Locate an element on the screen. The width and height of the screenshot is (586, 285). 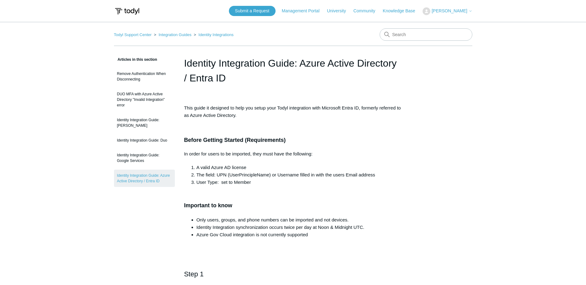
p: This guide it designed to help you setup your Todyl integration with Microsoft Entra ID, formerly... is located at coordinates (293, 112).